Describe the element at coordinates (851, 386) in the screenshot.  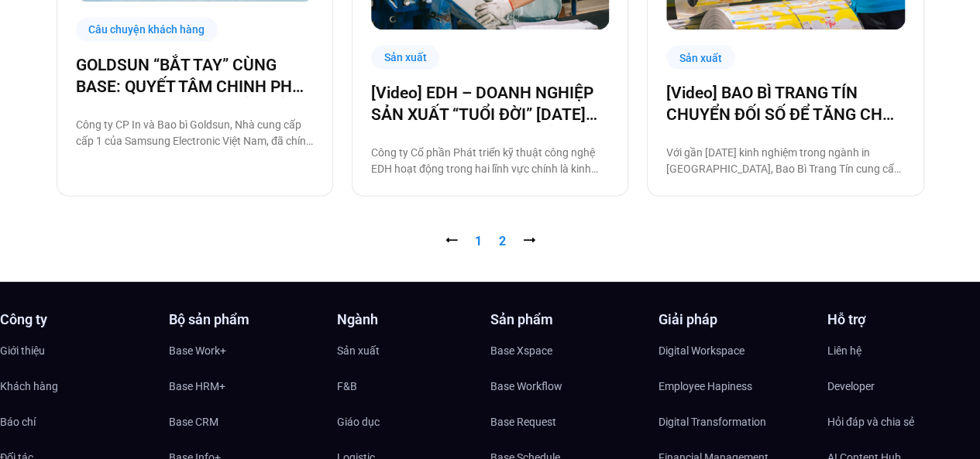
I see `span: Developer` at that location.